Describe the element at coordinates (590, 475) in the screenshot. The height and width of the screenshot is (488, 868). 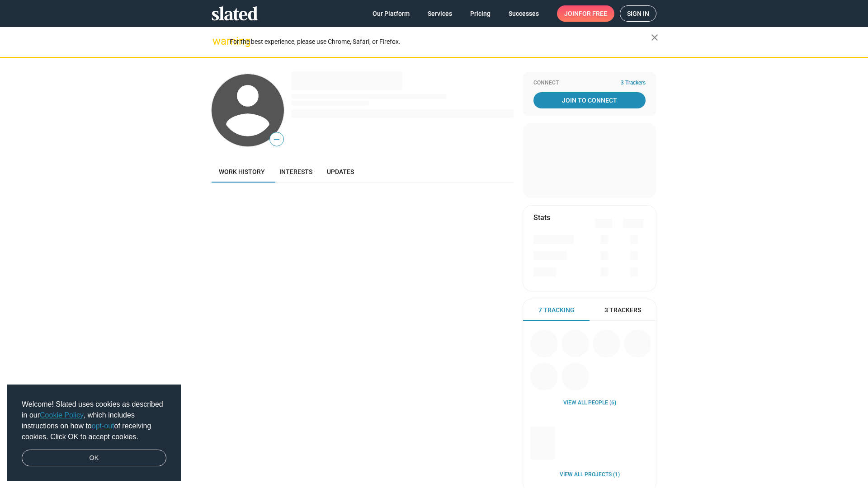
I see `a: View all Projects (1)` at that location.